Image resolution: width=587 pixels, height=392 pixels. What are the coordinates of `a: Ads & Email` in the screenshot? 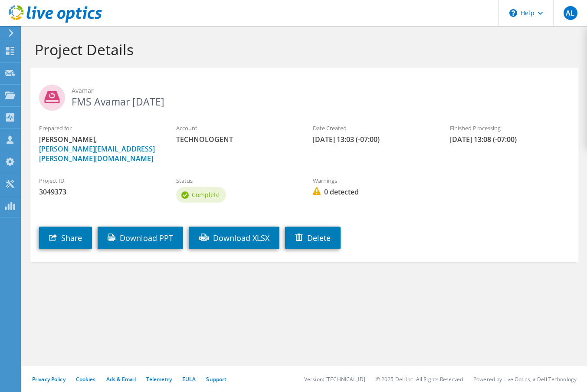 It's located at (121, 379).